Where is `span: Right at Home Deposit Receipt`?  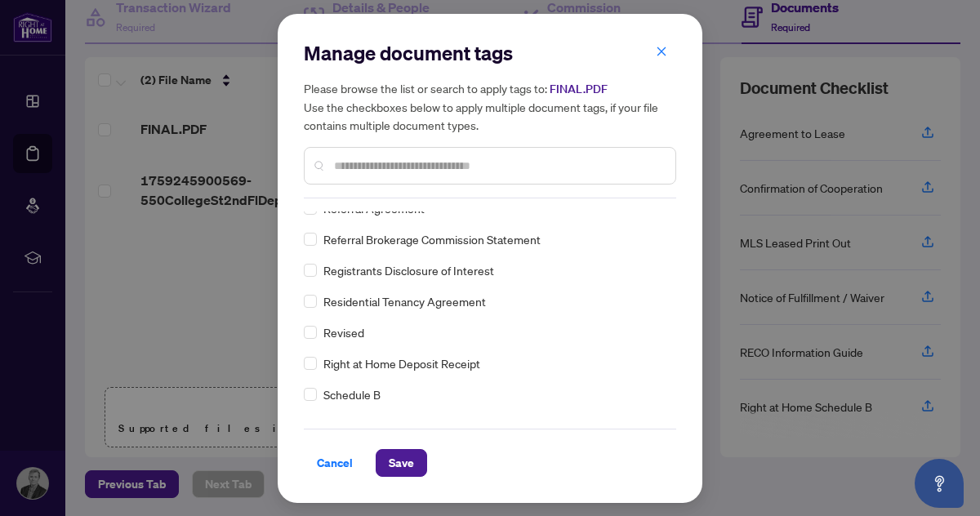 span: Right at Home Deposit Receipt is located at coordinates (402, 364).